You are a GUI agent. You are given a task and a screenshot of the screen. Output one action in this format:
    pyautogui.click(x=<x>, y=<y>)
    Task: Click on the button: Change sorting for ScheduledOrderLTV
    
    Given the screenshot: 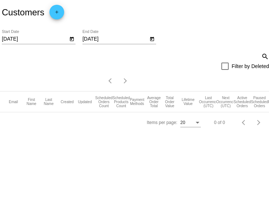 What is the action you would take?
    pyautogui.click(x=188, y=102)
    